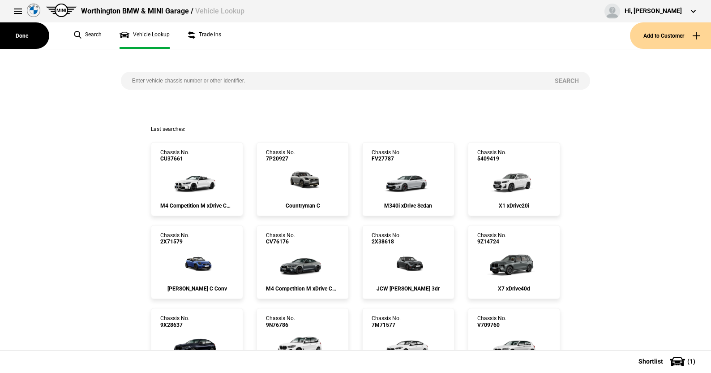 The image size is (711, 373). I want to click on img: mini.png, so click(61, 10).